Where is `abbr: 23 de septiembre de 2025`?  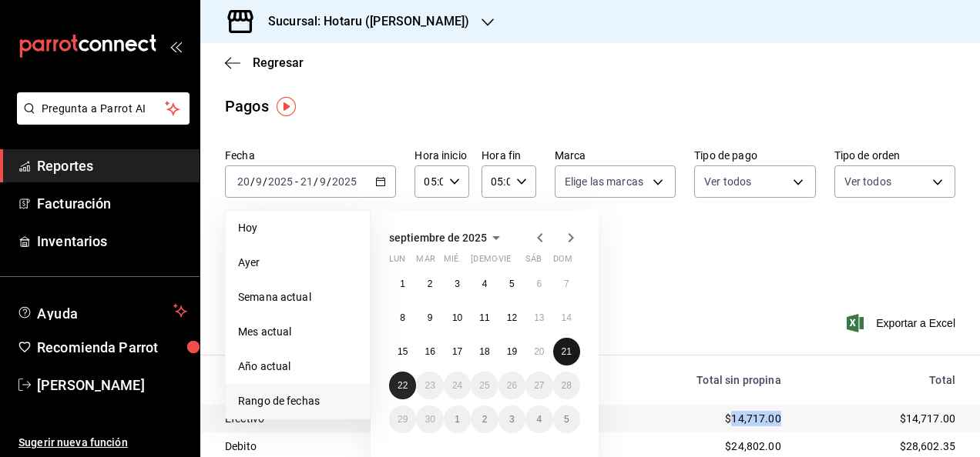 abbr: 23 de septiembre de 2025 is located at coordinates (429, 386).